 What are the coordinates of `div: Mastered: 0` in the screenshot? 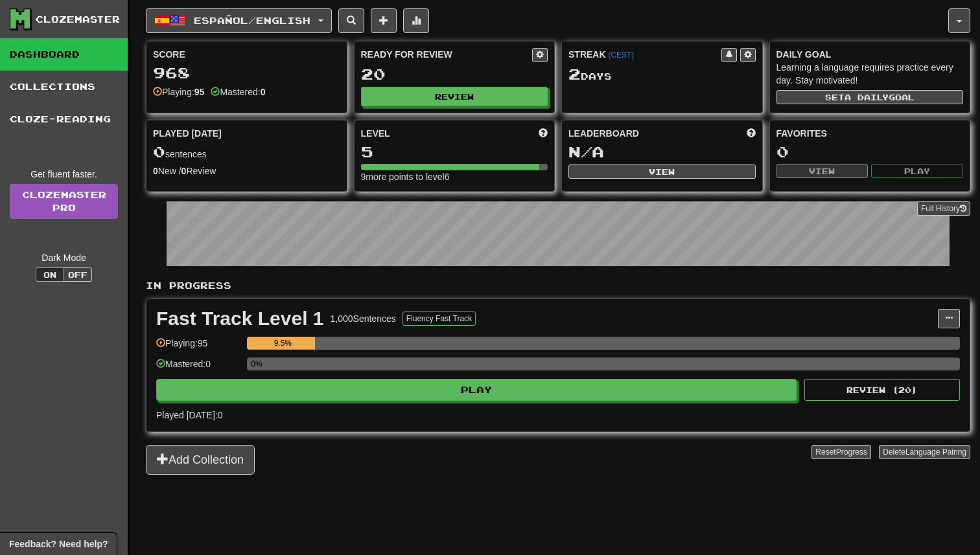 It's located at (198, 368).